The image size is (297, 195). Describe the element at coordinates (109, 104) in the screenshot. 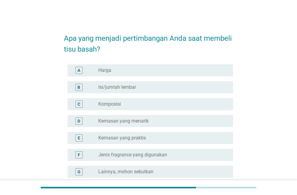

I see `label: Komposisi` at that location.